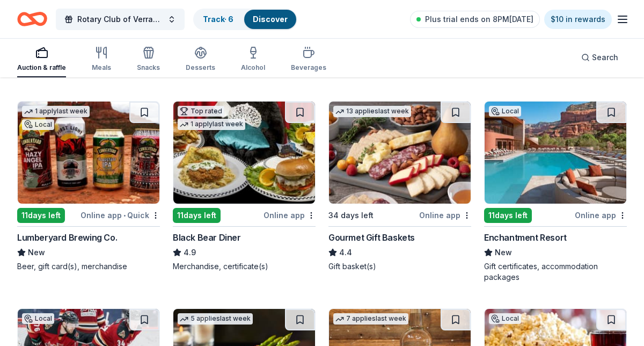 Image resolution: width=644 pixels, height=346 pixels. I want to click on a: Home, so click(32, 19).